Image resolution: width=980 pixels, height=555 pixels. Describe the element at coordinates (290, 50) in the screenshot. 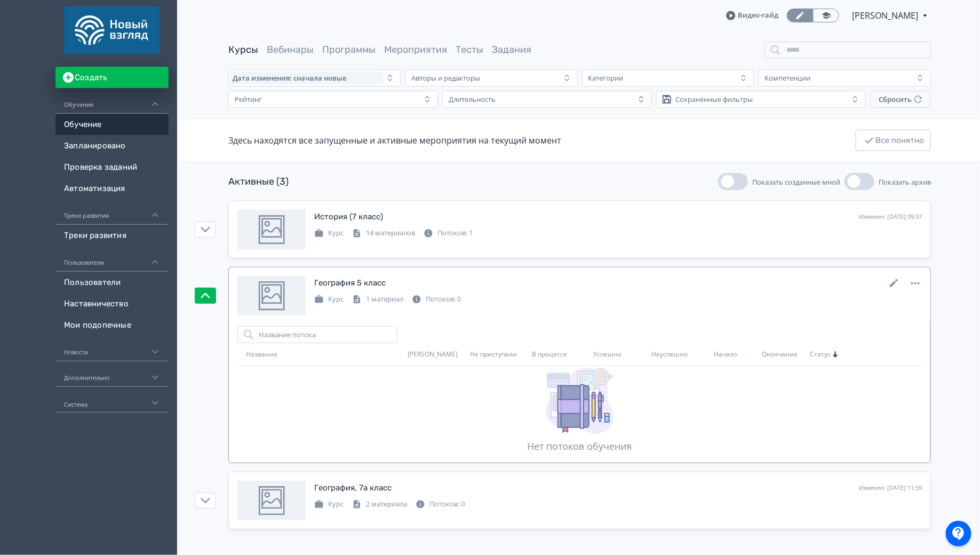

I see `a: Вебинары` at that location.